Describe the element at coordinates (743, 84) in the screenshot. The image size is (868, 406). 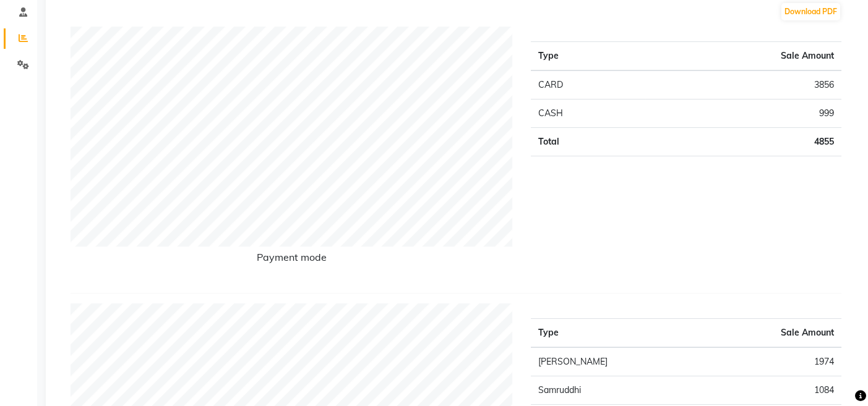
I see `td: 3856` at that location.